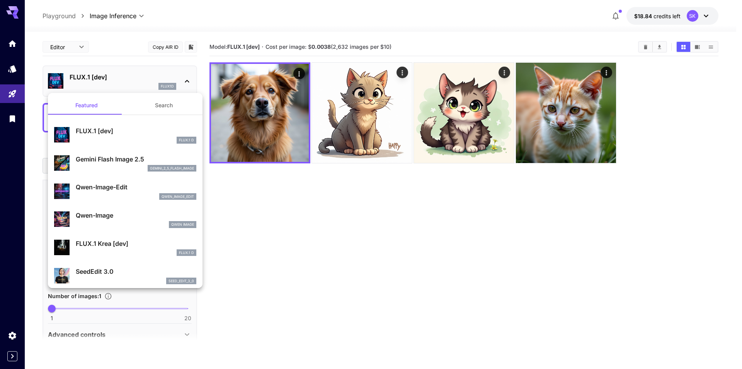 This screenshot has width=742, height=369. What do you see at coordinates (183, 224) in the screenshot?
I see `p: Qwen Image` at bounding box center [183, 224].